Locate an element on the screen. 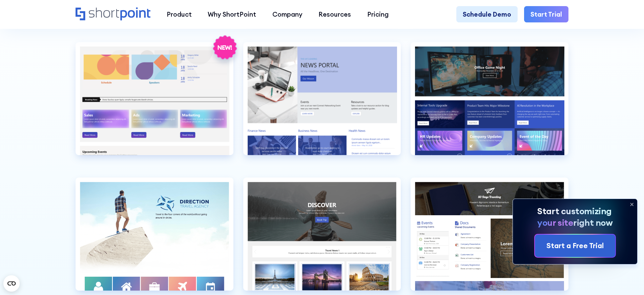 The width and height of the screenshot is (644, 295). div: Why ShortPoint is located at coordinates (232, 14).